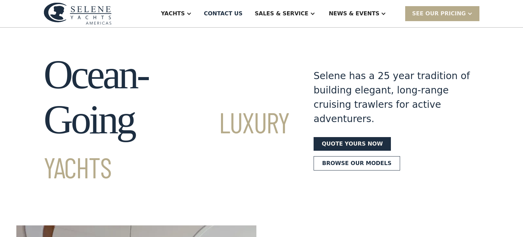  Describe the element at coordinates (166, 144) in the screenshot. I see `span: Luxury Yachts` at that location.